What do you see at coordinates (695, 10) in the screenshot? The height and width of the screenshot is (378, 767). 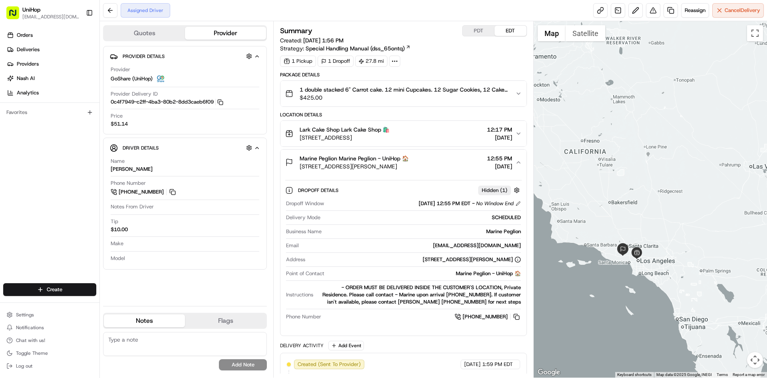 I see `span: Reassign` at bounding box center [695, 10].